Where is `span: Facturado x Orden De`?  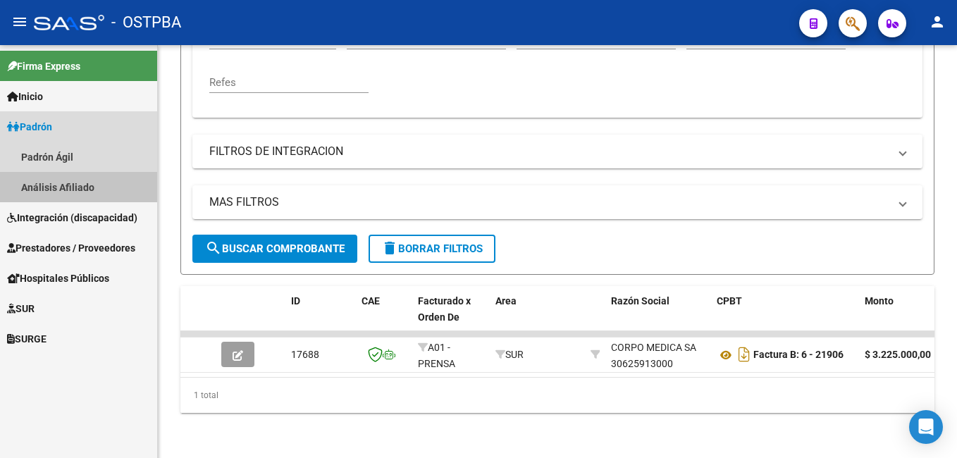 span: Facturado x Orden De is located at coordinates (444, 309).